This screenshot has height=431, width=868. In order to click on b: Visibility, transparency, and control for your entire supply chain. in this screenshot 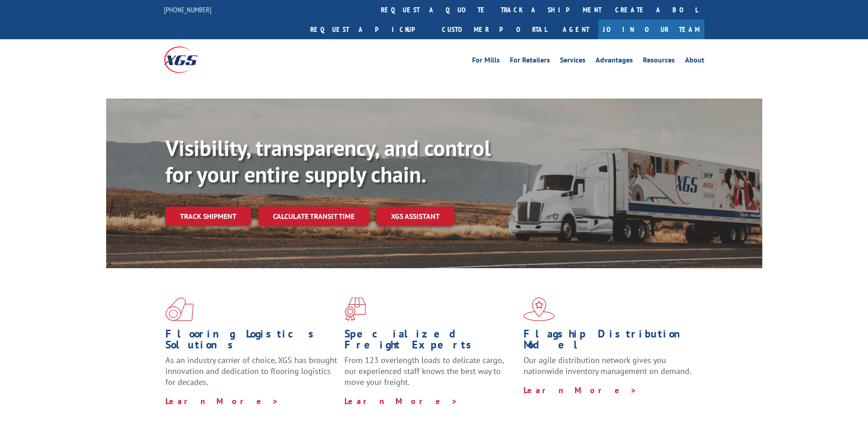, I will do `click(328, 161)`.